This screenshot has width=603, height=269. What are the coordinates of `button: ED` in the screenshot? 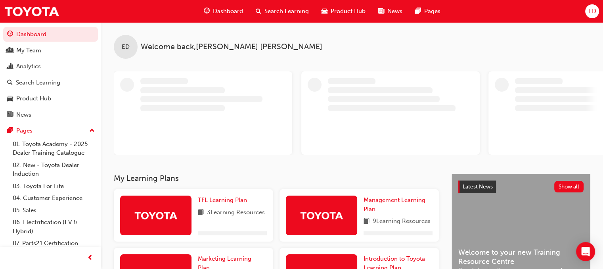 It's located at (592, 11).